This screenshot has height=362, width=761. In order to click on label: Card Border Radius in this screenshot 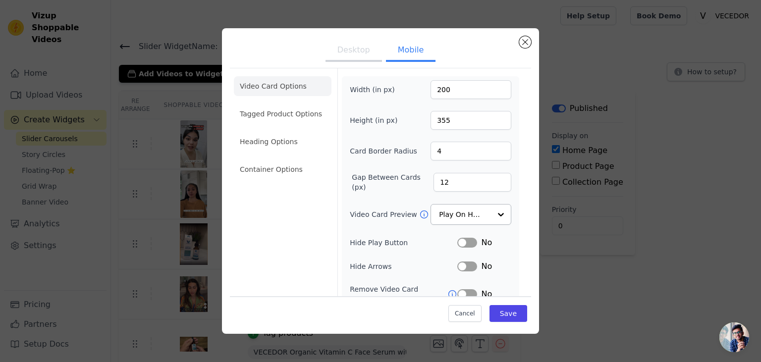, I will do `click(383, 151)`.